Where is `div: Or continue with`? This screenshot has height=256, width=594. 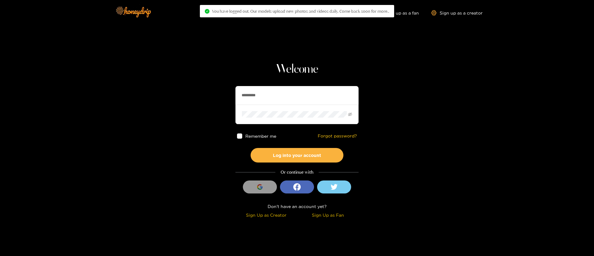
div: Or continue with is located at coordinates (297, 172).